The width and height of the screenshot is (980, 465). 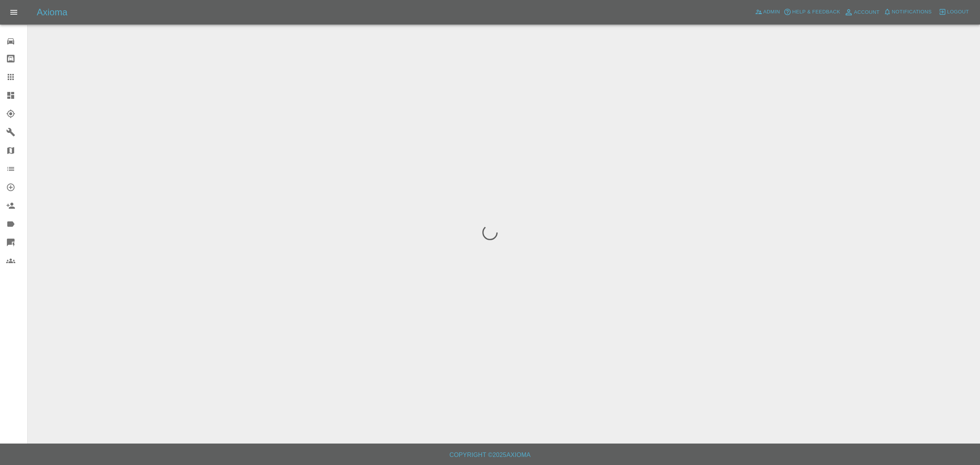 I want to click on button: Open drawer, so click(x=14, y=12).